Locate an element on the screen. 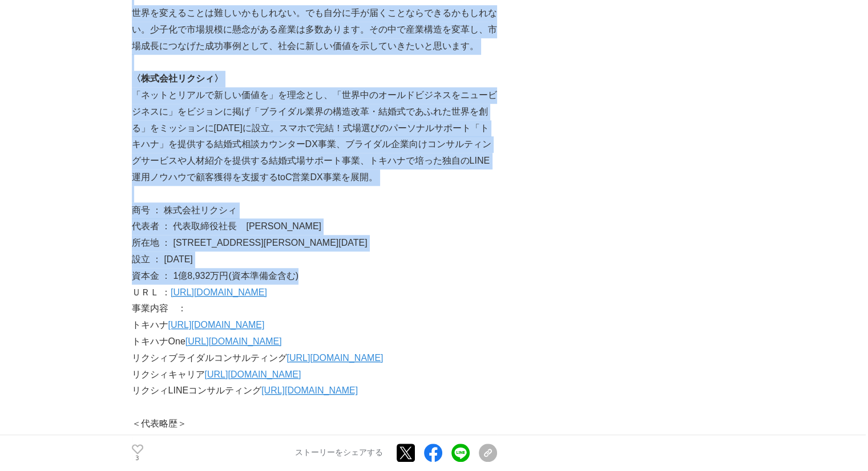  p: 事業内容 ： is located at coordinates (314, 308).